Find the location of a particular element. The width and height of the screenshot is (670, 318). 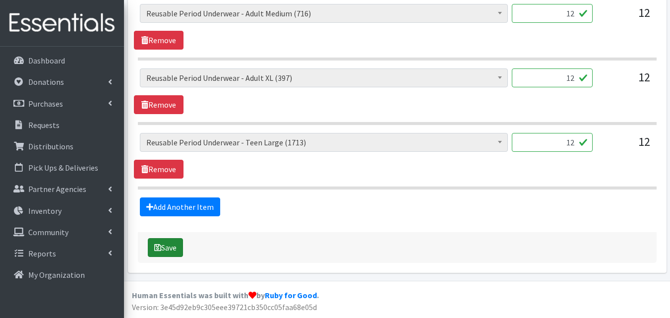

a: Inventory is located at coordinates (62, 211).